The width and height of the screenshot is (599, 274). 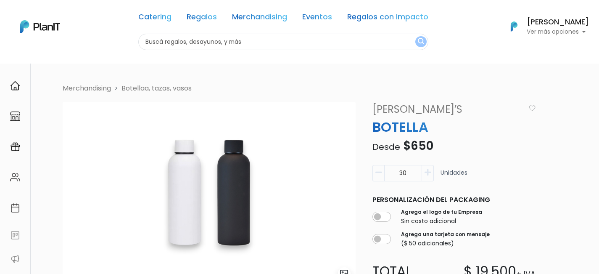 What do you see at coordinates (418, 145) in the screenshot?
I see `span: $650` at bounding box center [418, 145].